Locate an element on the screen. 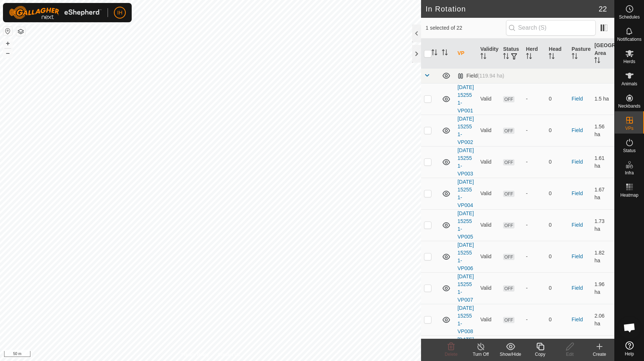  span: Animals is located at coordinates (629, 84).